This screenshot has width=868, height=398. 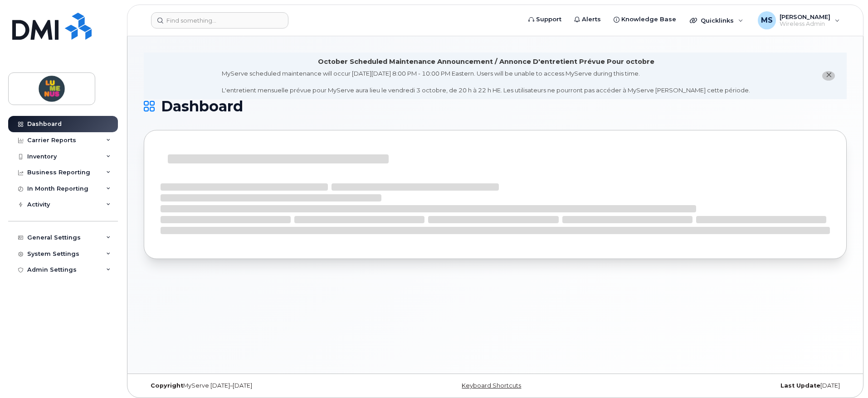 I want to click on div: October Scheduled Maintenance Announcement / Annonce D'entretient Prévue Pour octobre, so click(x=486, y=61).